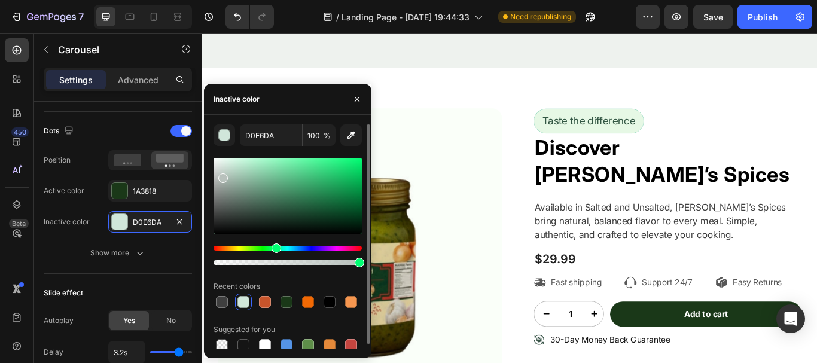 The width and height of the screenshot is (817, 363). What do you see at coordinates (713, 17) in the screenshot?
I see `button: Save` at bounding box center [713, 17].